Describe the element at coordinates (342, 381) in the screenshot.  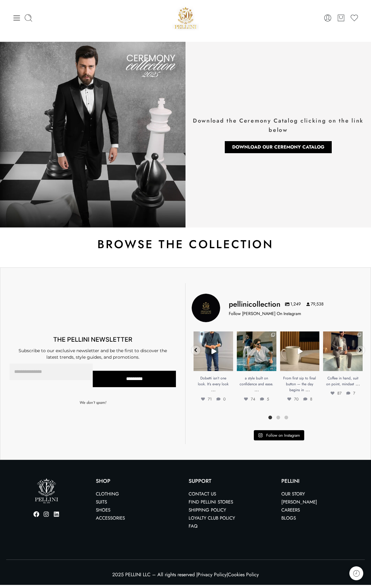
I see `span: Coffee in hand, suit on point, mindset` at that location.